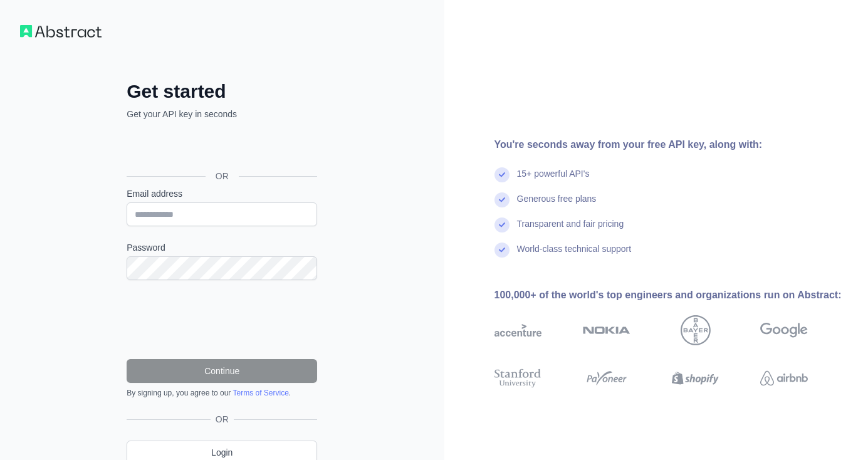 This screenshot has height=460, width=868. Describe the element at coordinates (222, 393) in the screenshot. I see `div: By signing up, you agree to our .` at that location.